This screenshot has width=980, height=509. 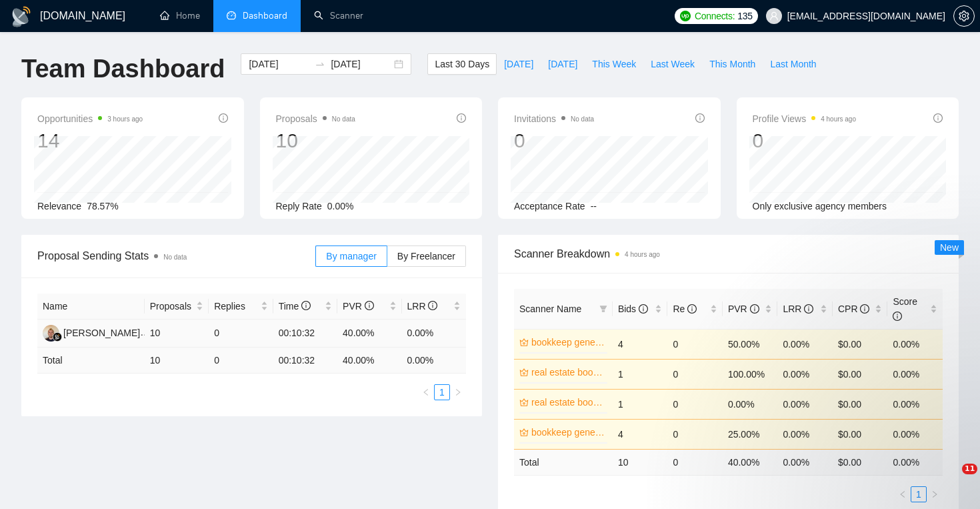 I want to click on span: Opportunities, so click(x=90, y=119).